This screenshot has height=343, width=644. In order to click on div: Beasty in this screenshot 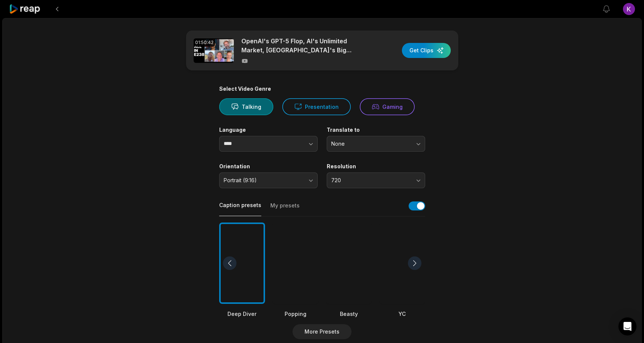, I will do `click(349, 313)`.